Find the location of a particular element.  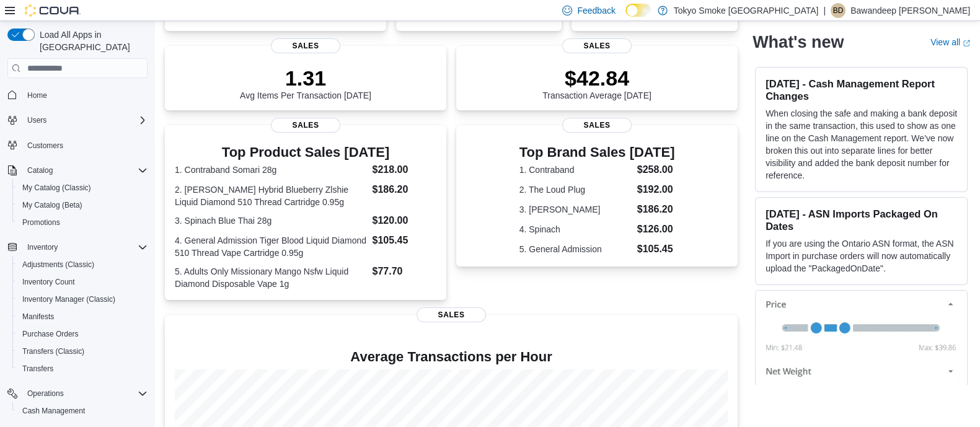

a: Cash Management is located at coordinates (54, 411).